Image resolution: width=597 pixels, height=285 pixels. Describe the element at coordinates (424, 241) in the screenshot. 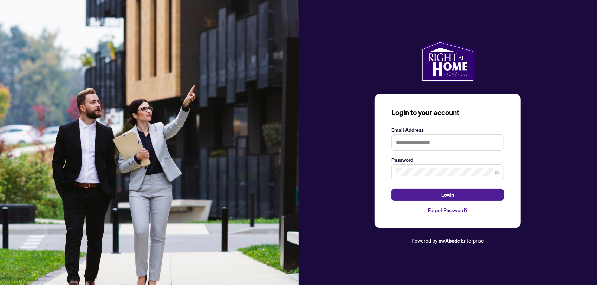

I see `span: Powered by` at that location.